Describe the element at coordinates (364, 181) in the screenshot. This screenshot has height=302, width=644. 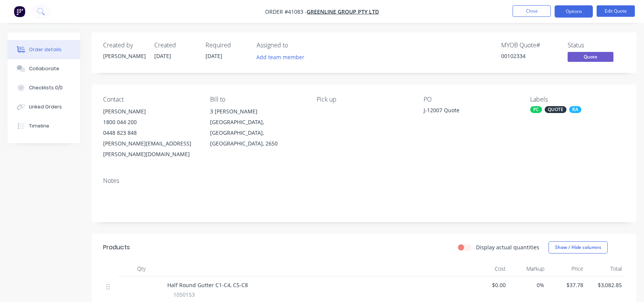
I see `div: Notes` at that location.